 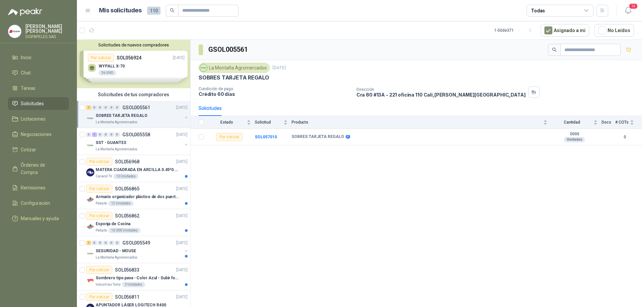 I want to click on span: Inicio, so click(x=26, y=58).